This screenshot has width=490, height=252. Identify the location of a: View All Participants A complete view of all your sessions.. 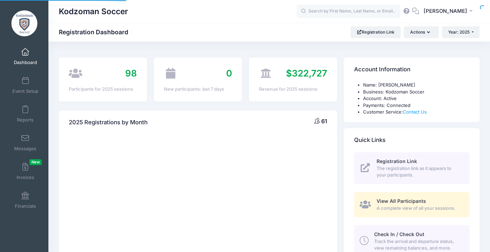
(412, 204).